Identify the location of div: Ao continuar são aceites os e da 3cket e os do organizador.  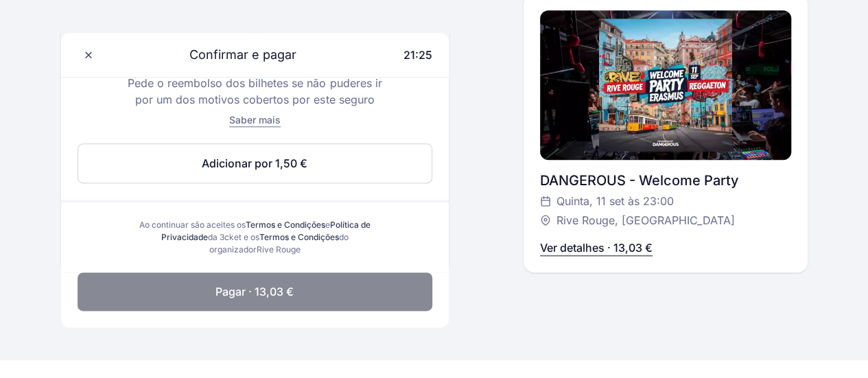
(255, 237).